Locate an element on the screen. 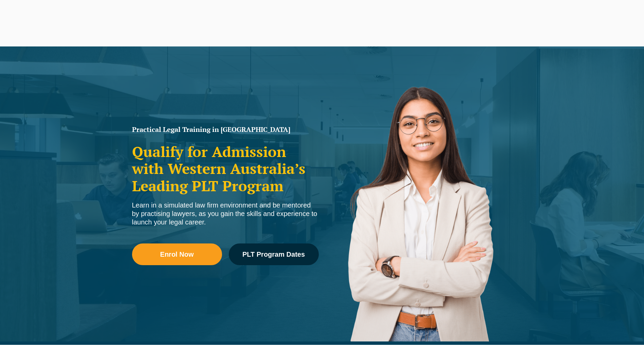  a: PLT Program Dates is located at coordinates (273, 254).